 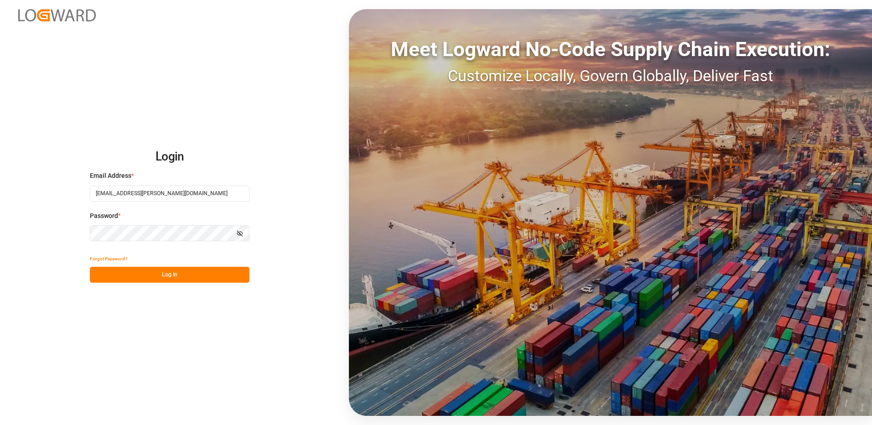 What do you see at coordinates (170, 275) in the screenshot?
I see `button: Log In` at bounding box center [170, 275].